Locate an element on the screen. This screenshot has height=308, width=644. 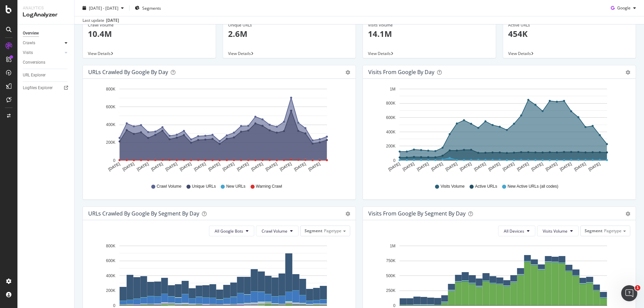
p: 2.6M is located at coordinates (289, 34).